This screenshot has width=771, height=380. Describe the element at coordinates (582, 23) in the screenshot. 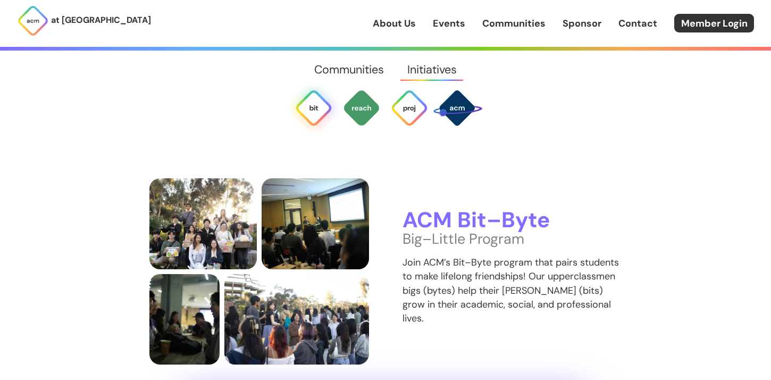

I see `a: Sponsor` at that location.